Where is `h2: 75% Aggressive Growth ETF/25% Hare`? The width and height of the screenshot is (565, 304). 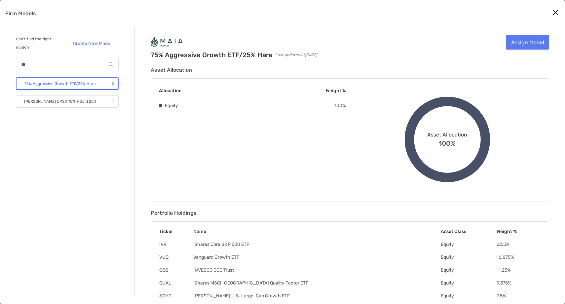 h2: 75% Aggressive Growth ETF/25% Hare is located at coordinates (211, 55).